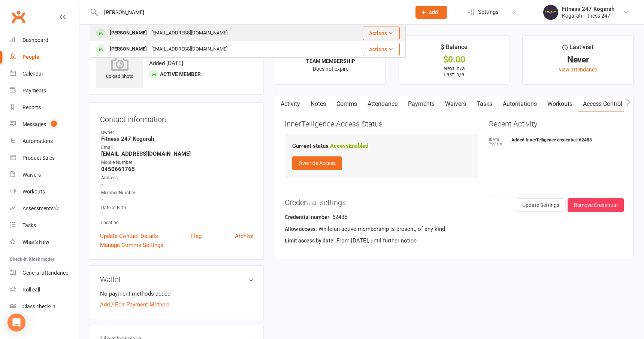 This screenshot has width=644, height=339. What do you see at coordinates (588, 15) in the screenshot?
I see `div: Kogarah Fitness 247` at bounding box center [588, 15].